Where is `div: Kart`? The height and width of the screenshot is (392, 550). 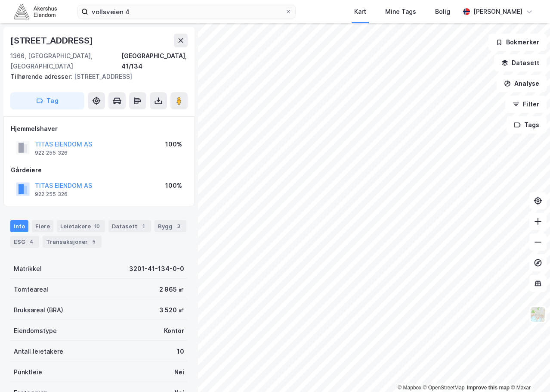 div: Kart is located at coordinates (360, 12).